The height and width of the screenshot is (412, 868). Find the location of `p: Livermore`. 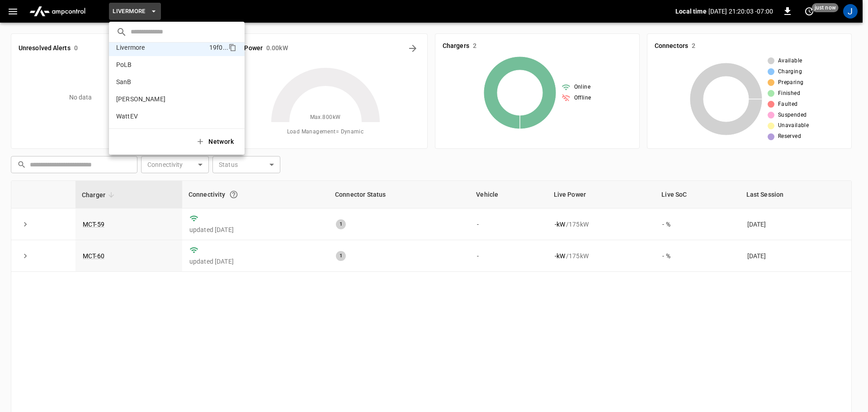

p: Livermore is located at coordinates (130, 47).